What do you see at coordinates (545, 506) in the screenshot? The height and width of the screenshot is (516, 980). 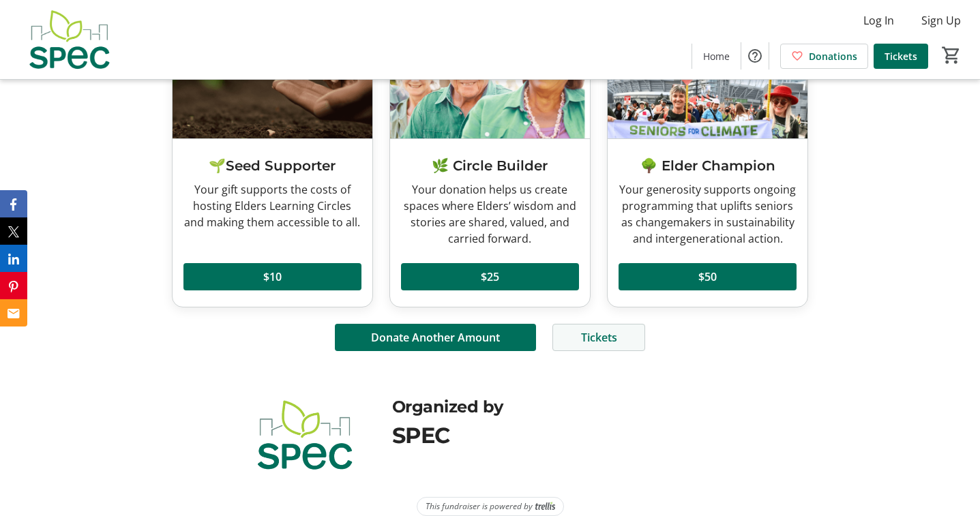 I see `img: Trellis Logo` at bounding box center [545, 506].